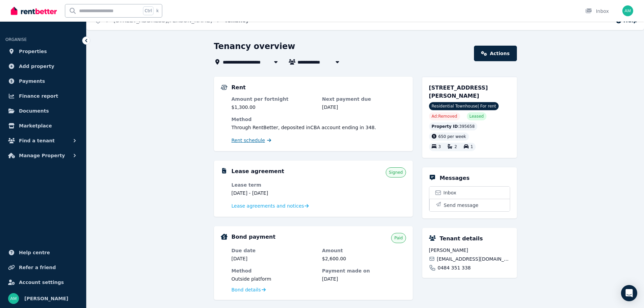 The height and width of the screenshot is (308, 644). I want to click on span: Properties, so click(33, 51).